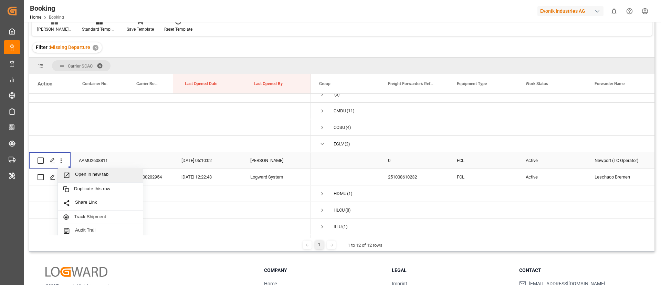 This screenshot has width=661, height=285. I want to click on span: Work Status, so click(537, 84).